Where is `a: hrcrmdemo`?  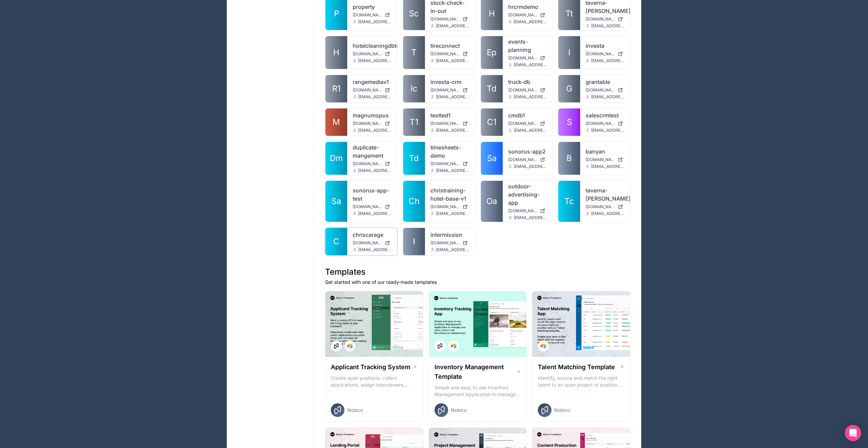 a: hrcrmdemo is located at coordinates (527, 7).